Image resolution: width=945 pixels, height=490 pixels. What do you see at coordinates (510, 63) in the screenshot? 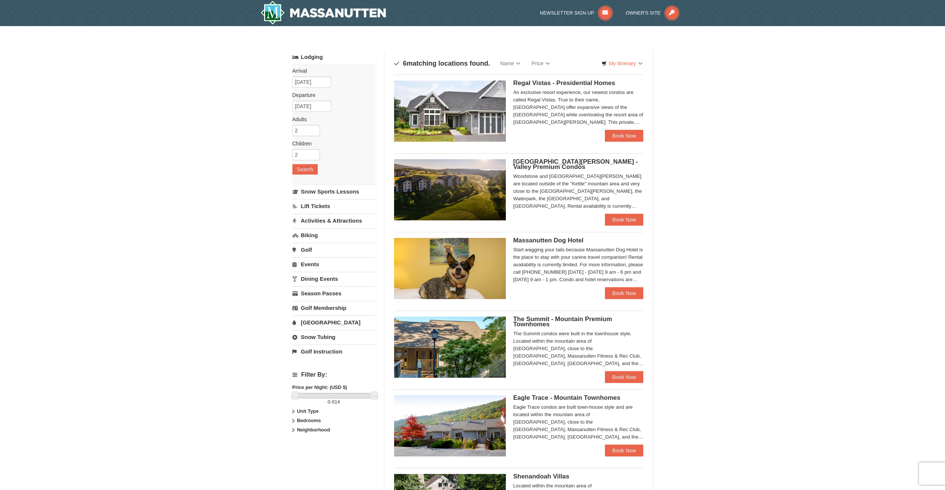
I see `a: Name` at bounding box center [510, 63].